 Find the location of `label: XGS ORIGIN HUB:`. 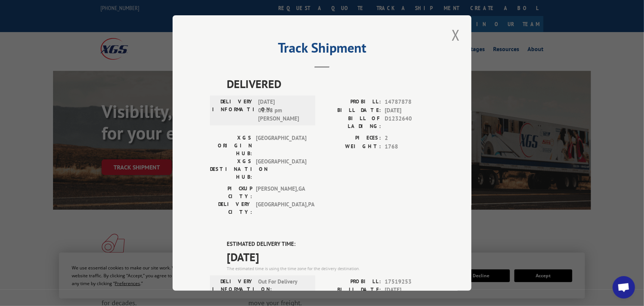

label: XGS ORIGIN HUB: is located at coordinates (231, 146).